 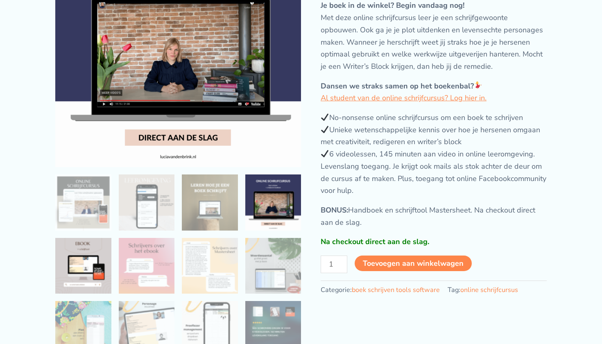 I want to click on strong: Je boek in de winkel? Begin vandaag nog!, so click(x=393, y=5).